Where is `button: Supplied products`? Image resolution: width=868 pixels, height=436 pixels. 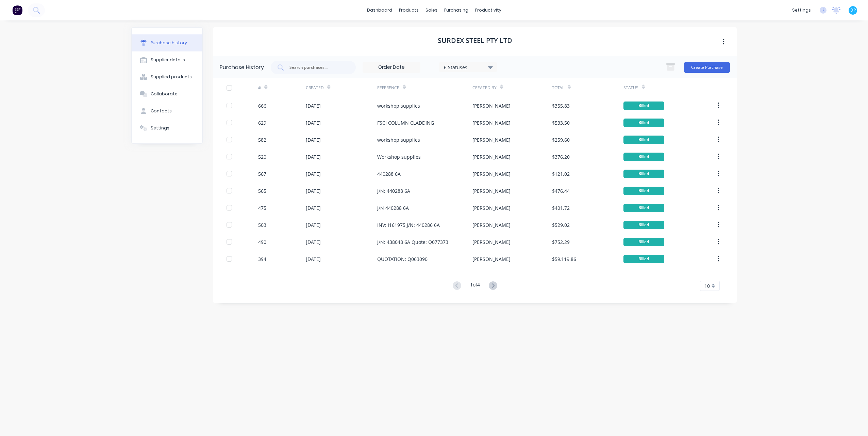 button: Supplied products is located at coordinates (167, 77).